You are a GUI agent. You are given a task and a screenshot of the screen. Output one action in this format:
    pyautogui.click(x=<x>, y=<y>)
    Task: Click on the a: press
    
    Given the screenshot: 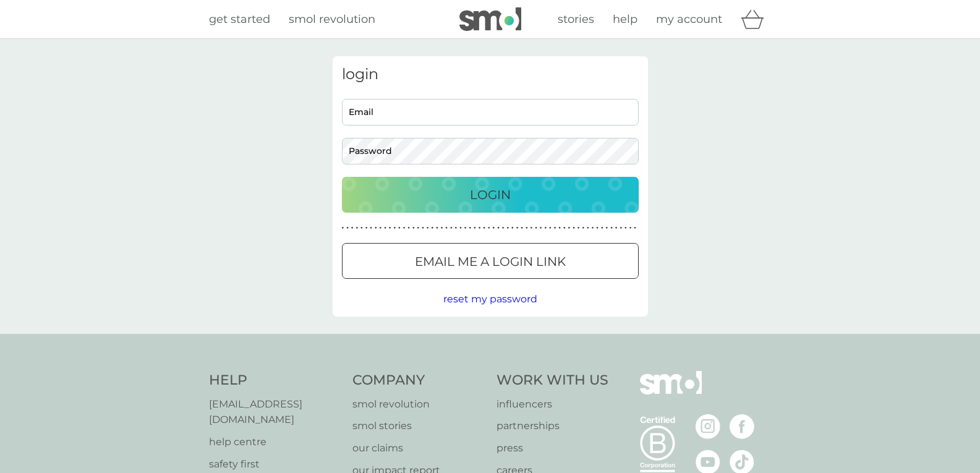 What is the action you would take?
    pyautogui.click(x=552, y=448)
    